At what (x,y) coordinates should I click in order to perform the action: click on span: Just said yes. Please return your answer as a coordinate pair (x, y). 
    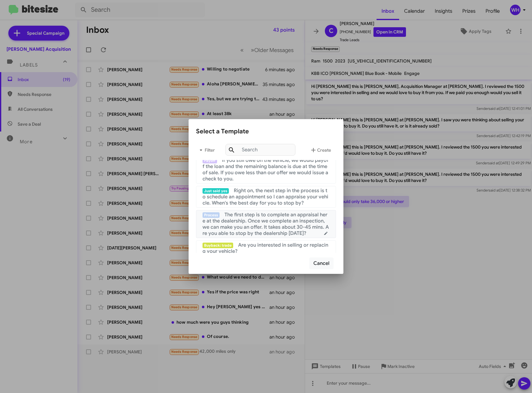
    Looking at the image, I should click on (216, 191).